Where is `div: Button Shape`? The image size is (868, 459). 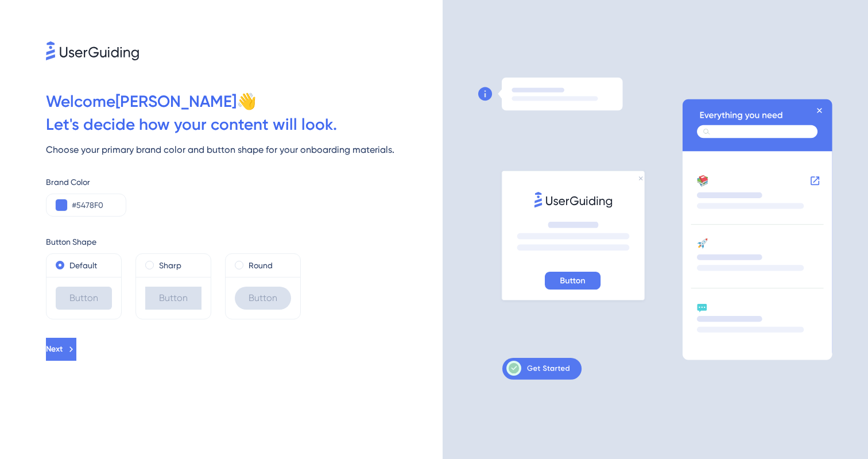
div: Button Shape is located at coordinates (244, 242).